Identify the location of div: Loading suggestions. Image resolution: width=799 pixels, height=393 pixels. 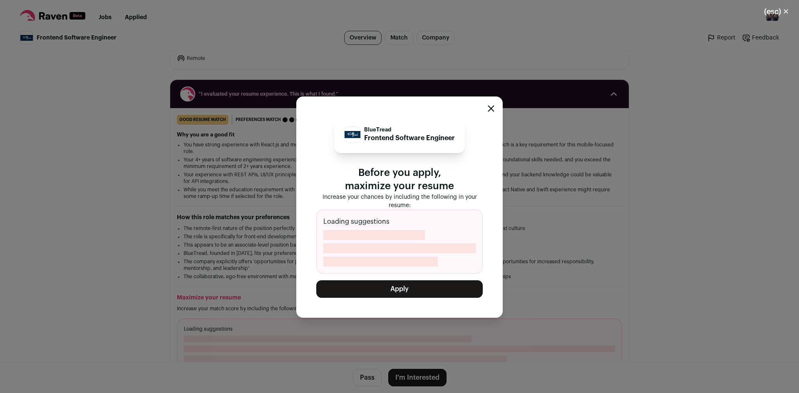
(400, 242).